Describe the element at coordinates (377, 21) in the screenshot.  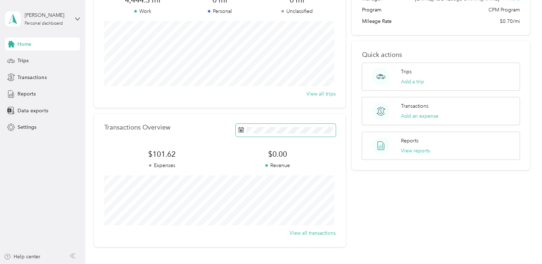
I see `span: Mileage Rate` at that location.